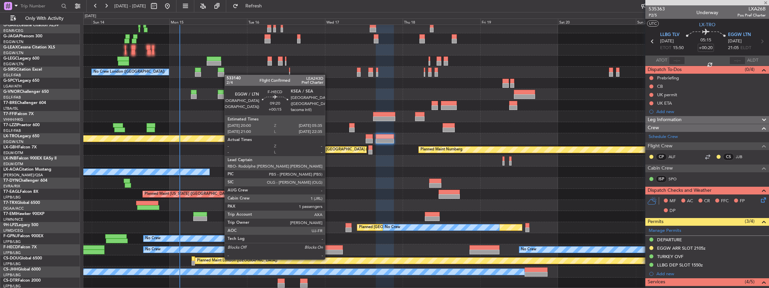 The height and width of the screenshot is (288, 769). What do you see at coordinates (11, 258) in the screenshot?
I see `span: CS-DOU` at bounding box center [11, 258].